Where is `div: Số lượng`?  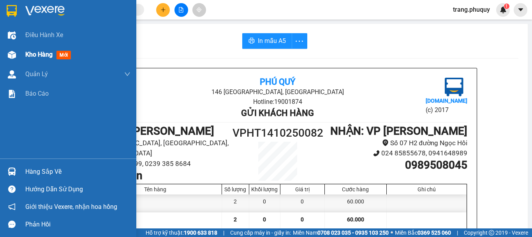
div: Số lượng is located at coordinates (235, 189).